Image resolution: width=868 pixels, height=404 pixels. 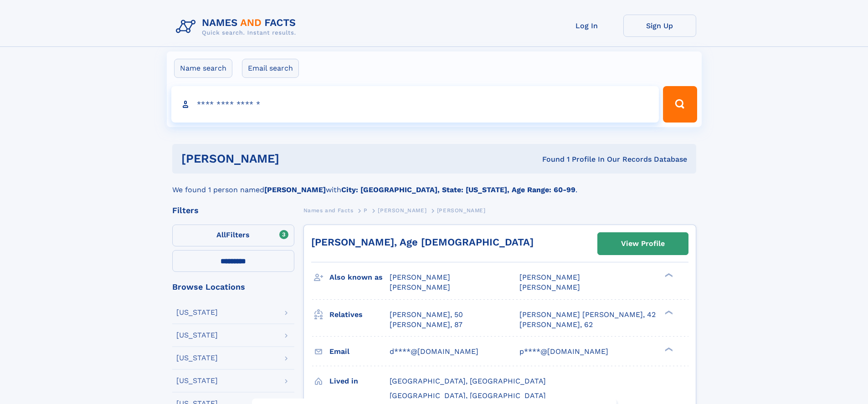 I want to click on h3: Relatives, so click(x=360, y=315).